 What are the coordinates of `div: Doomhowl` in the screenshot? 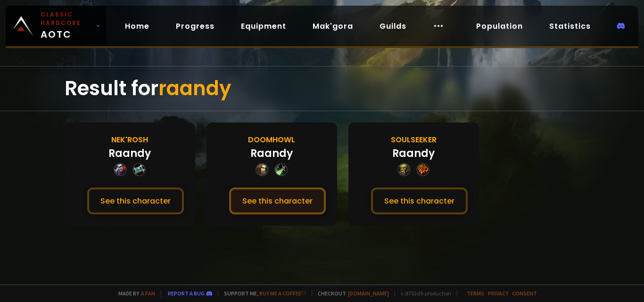 It's located at (272, 139).